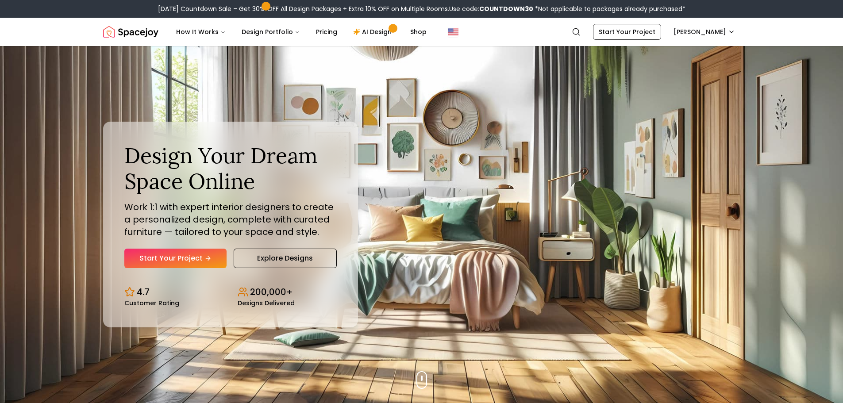 Image resolution: width=843 pixels, height=403 pixels. What do you see at coordinates (422, 32) in the screenshot?
I see `nav: Global` at bounding box center [422, 32].